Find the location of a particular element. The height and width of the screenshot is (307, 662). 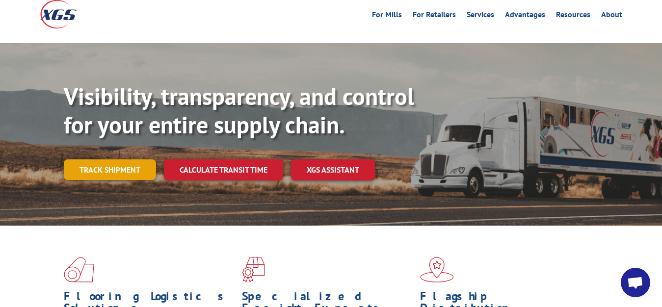

a: Services is located at coordinates (481, 16).